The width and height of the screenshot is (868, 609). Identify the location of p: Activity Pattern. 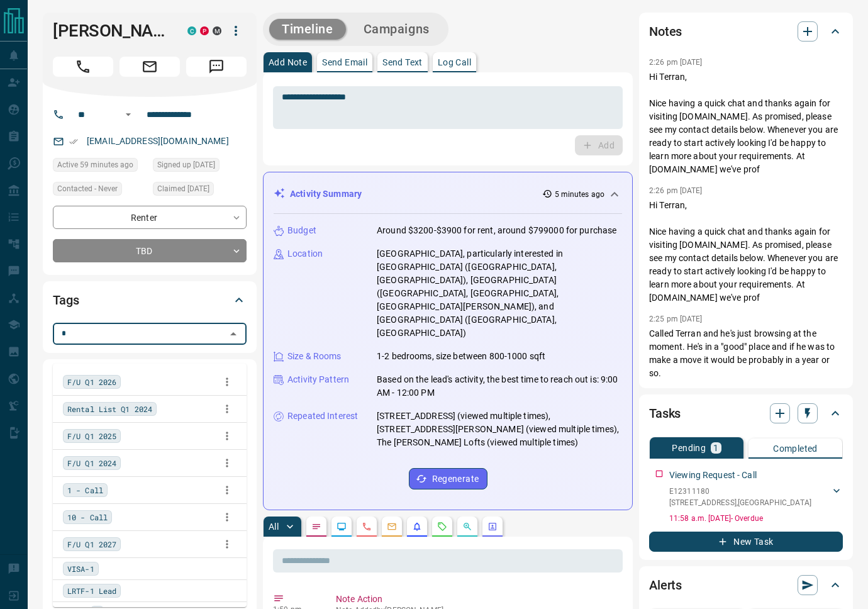
(318, 379).